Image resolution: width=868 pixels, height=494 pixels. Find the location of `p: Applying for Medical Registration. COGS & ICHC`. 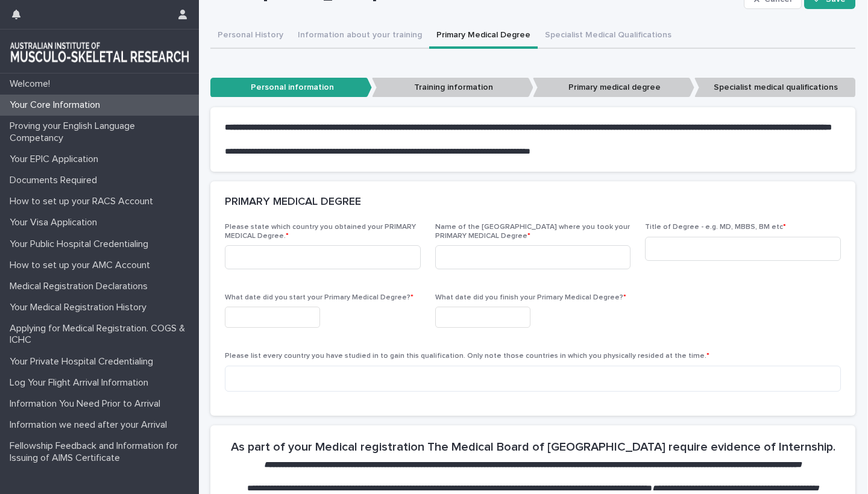

p: Applying for Medical Registration. COGS & ICHC is located at coordinates (102, 335).